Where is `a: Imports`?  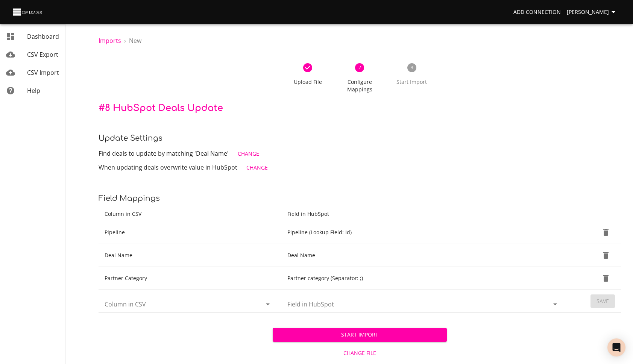
a: Imports is located at coordinates (110, 41).